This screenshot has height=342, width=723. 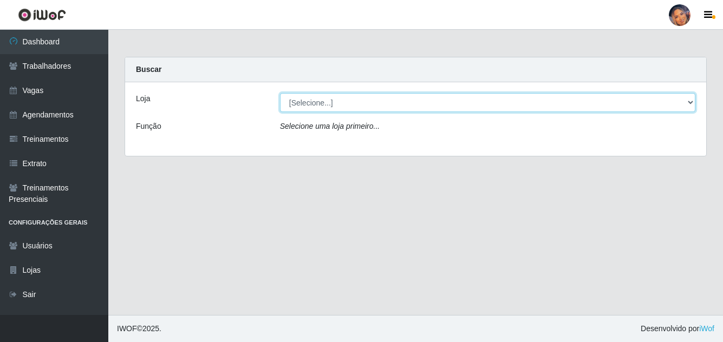 I want to click on a: iWof, so click(x=706, y=329).